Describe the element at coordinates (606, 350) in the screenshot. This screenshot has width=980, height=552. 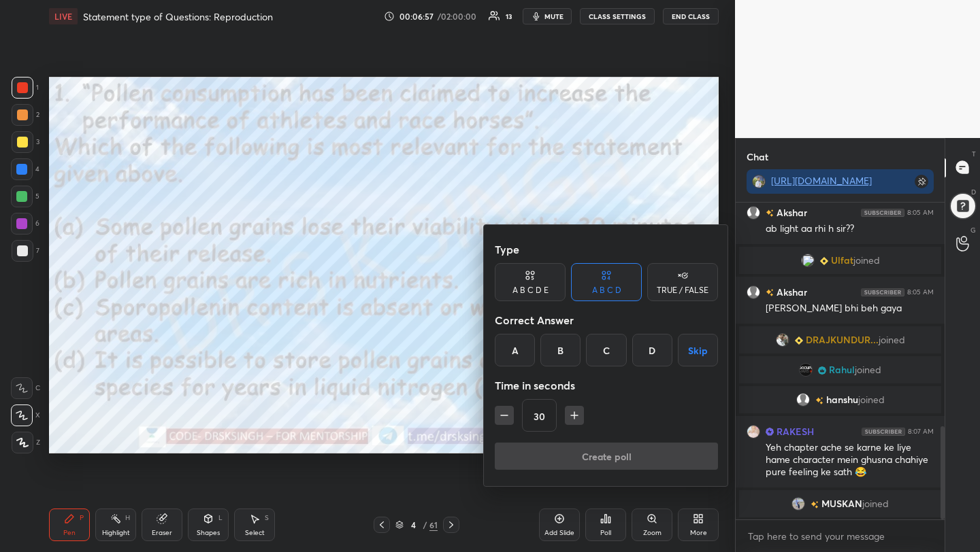
I see `div: C` at that location.